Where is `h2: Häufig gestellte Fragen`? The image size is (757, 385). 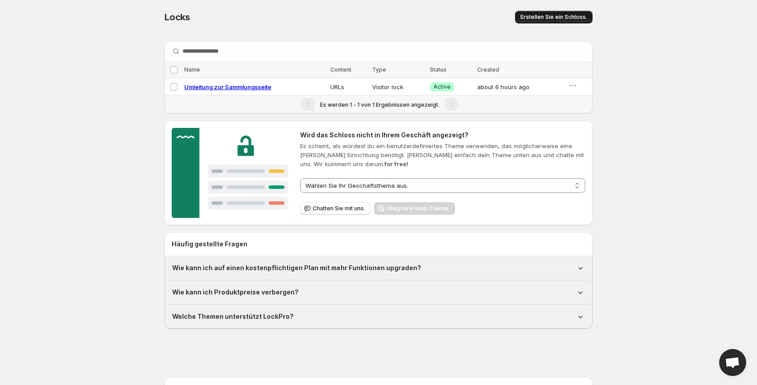 h2: Häufig gestellte Fragen is located at coordinates (379, 244).